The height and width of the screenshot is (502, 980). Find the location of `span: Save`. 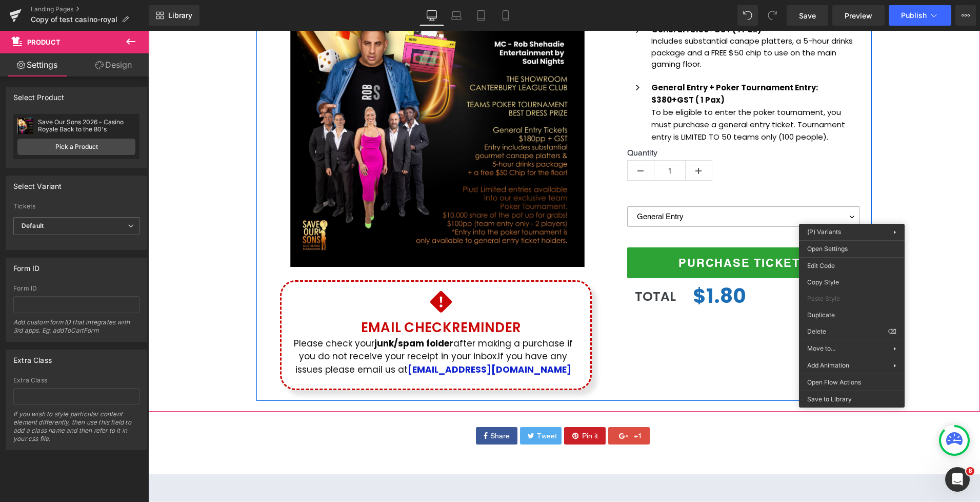

span: Save is located at coordinates (807, 15).